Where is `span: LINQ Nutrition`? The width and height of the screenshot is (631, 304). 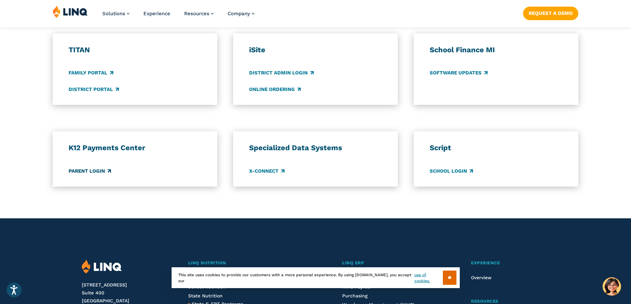 span: LINQ Nutrition is located at coordinates (207, 263).